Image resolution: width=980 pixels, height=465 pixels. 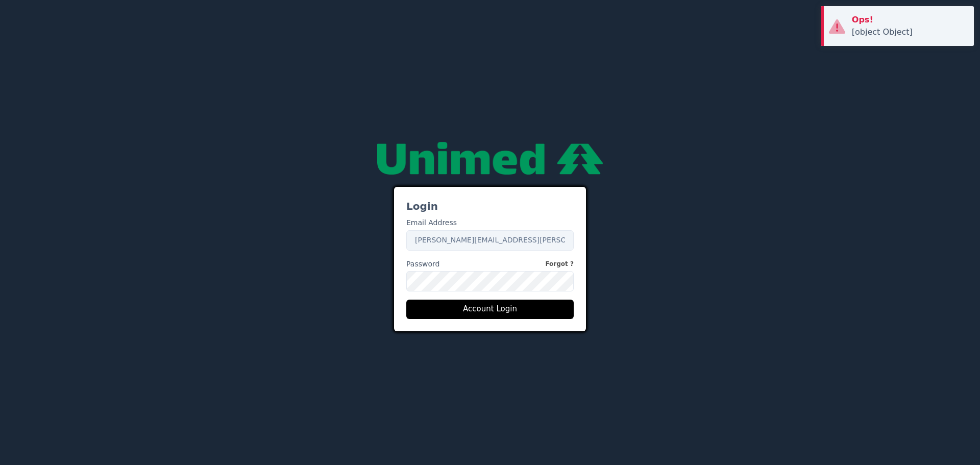 What do you see at coordinates (431, 223) in the screenshot?
I see `label: Email Address` at bounding box center [431, 223].